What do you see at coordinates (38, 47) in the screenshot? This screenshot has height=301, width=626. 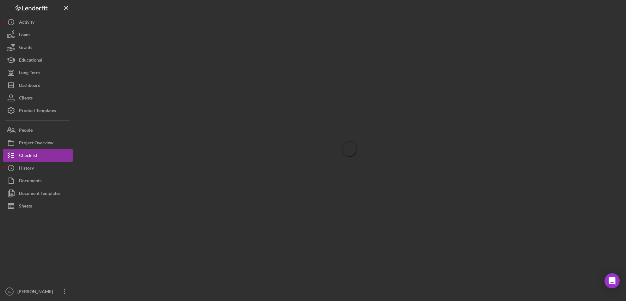 I see `button: Grants` at bounding box center [38, 47].